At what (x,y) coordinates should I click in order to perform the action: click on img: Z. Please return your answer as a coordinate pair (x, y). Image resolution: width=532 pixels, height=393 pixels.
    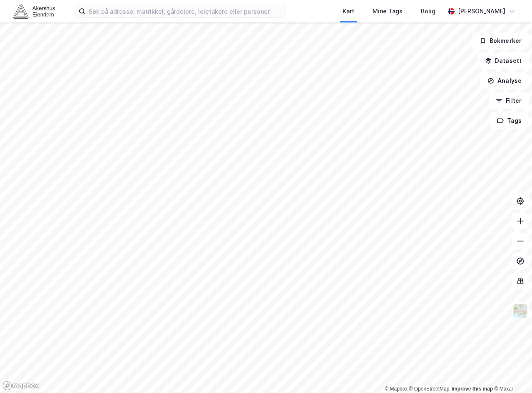
    Looking at the image, I should click on (521, 311).